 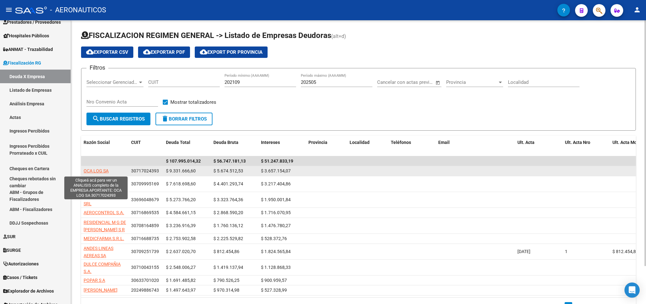 I want to click on span: SUR, so click(x=9, y=237).